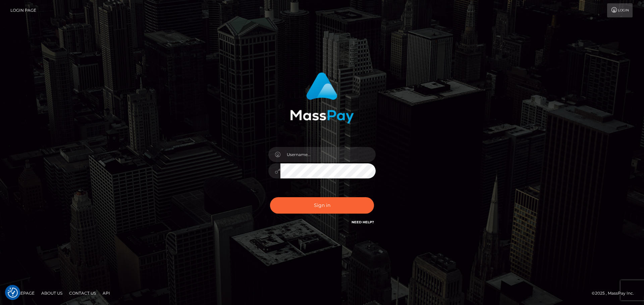  What do you see at coordinates (322, 205) in the screenshot?
I see `button: Sign in` at bounding box center [322, 205].